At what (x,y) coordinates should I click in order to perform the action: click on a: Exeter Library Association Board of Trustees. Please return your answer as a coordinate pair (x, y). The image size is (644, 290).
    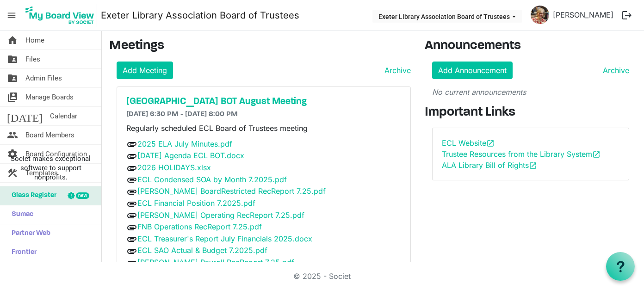
    Looking at the image, I should click on (200, 15).